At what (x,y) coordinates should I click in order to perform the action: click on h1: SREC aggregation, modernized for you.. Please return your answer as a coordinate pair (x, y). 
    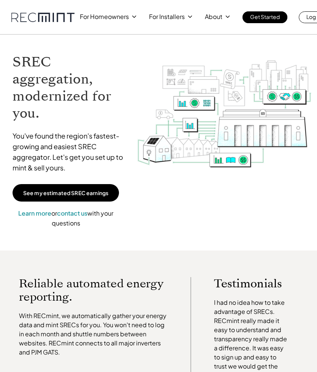
    Looking at the image, I should click on (71, 88).